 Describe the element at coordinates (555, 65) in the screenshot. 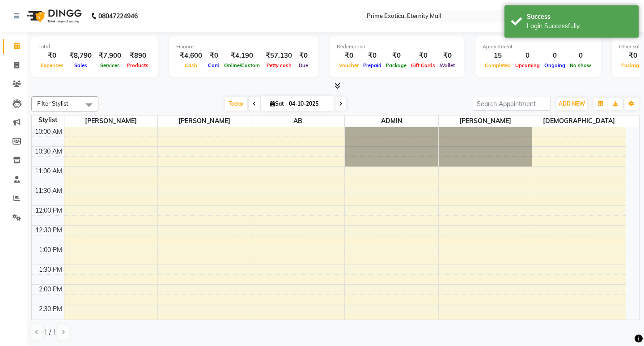

I see `span: Ongoing` at that location.